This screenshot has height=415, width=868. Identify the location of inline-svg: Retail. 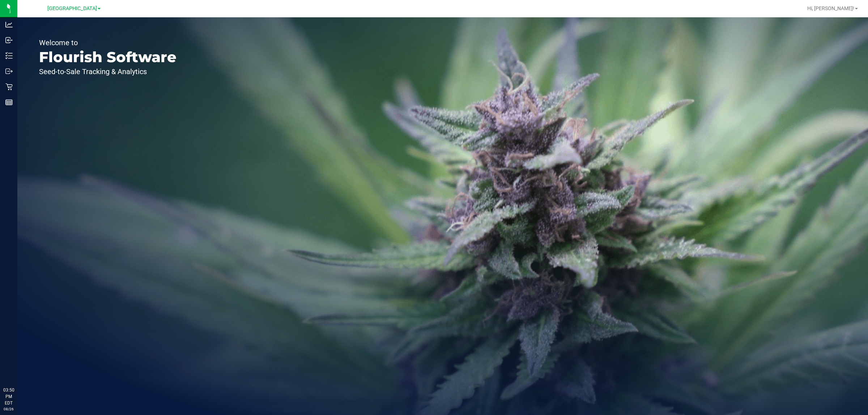
(9, 87).